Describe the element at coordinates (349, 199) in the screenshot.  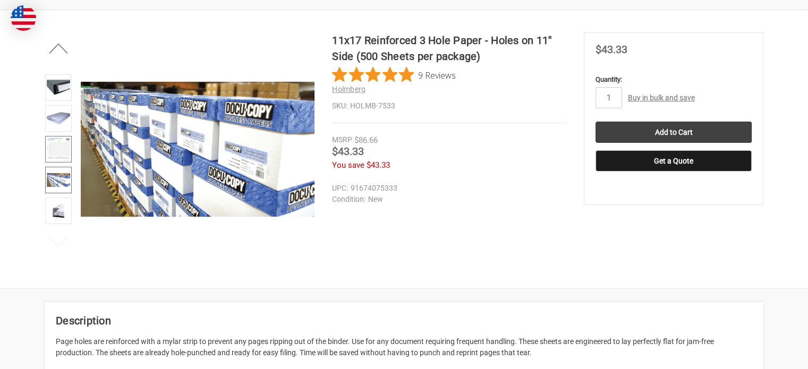
I see `dt: Condition:` at that location.